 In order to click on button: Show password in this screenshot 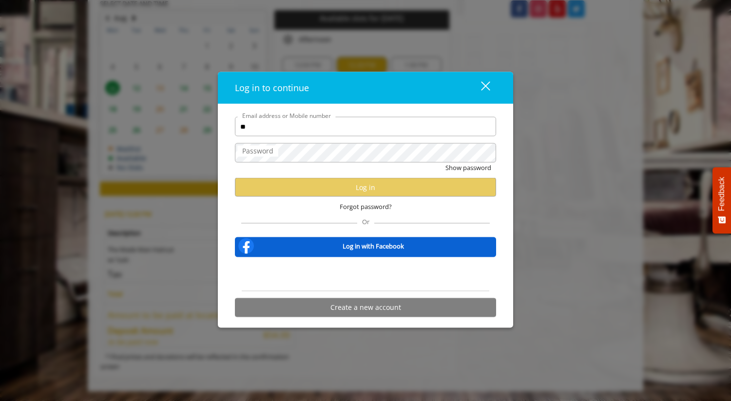, I will do `click(468, 168)`.